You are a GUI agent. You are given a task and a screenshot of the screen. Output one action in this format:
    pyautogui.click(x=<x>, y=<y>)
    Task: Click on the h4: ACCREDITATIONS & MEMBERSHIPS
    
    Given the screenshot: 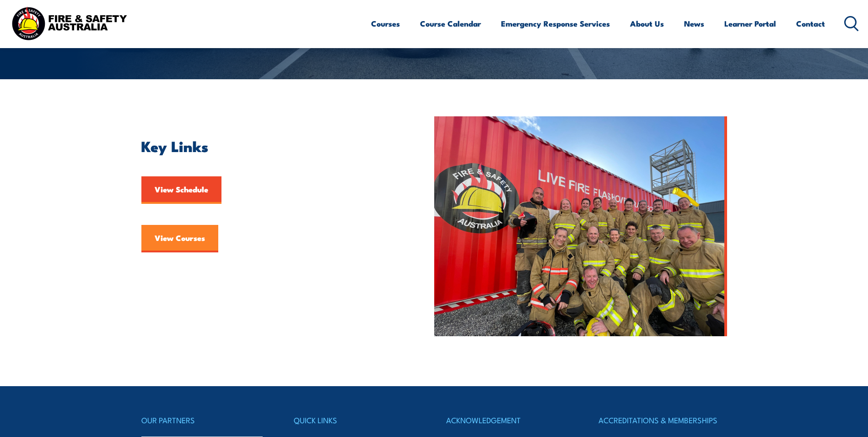 What is the action you would take?
    pyautogui.click(x=663, y=420)
    